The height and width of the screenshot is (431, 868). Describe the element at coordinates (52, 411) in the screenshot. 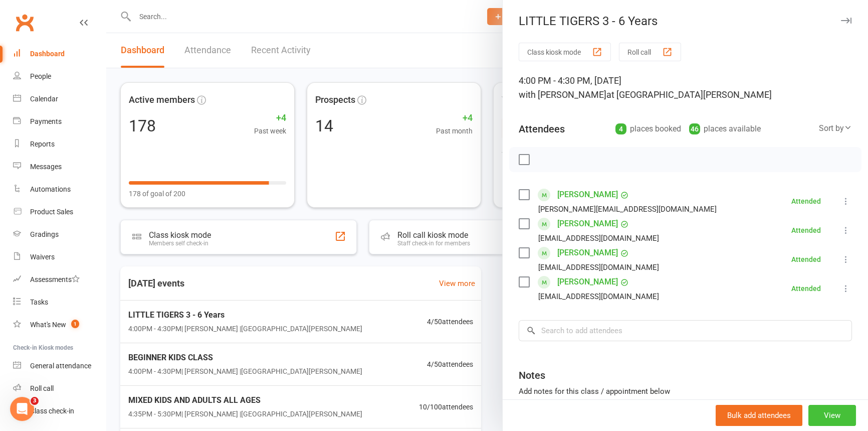

I see `div: Class check-in` at that location.